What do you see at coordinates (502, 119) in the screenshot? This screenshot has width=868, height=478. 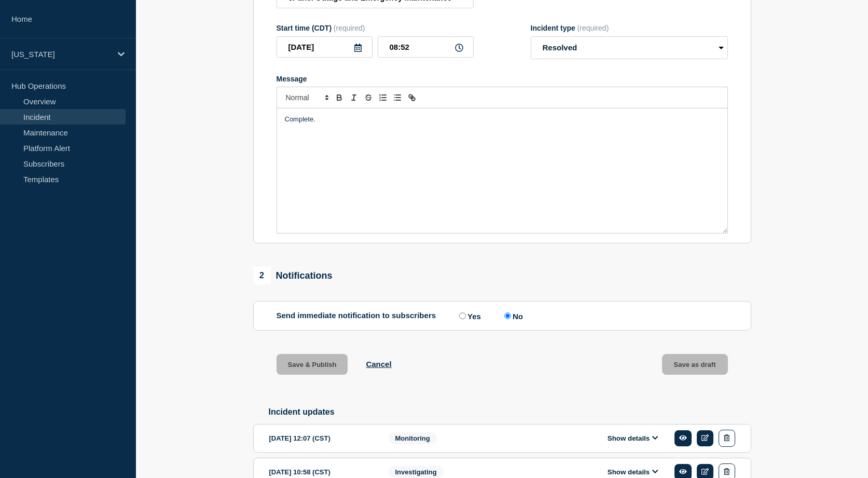 I see `p: Complete.` at bounding box center [502, 119].